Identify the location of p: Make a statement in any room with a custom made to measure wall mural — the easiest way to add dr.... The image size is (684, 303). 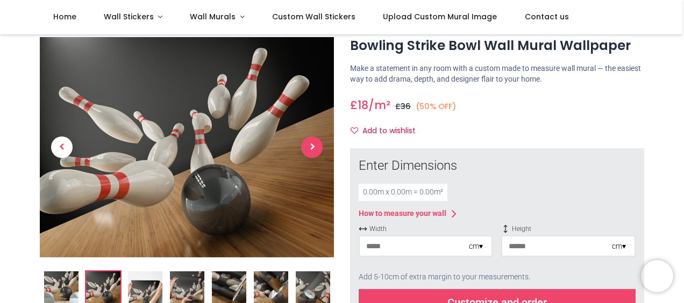
(497, 74).